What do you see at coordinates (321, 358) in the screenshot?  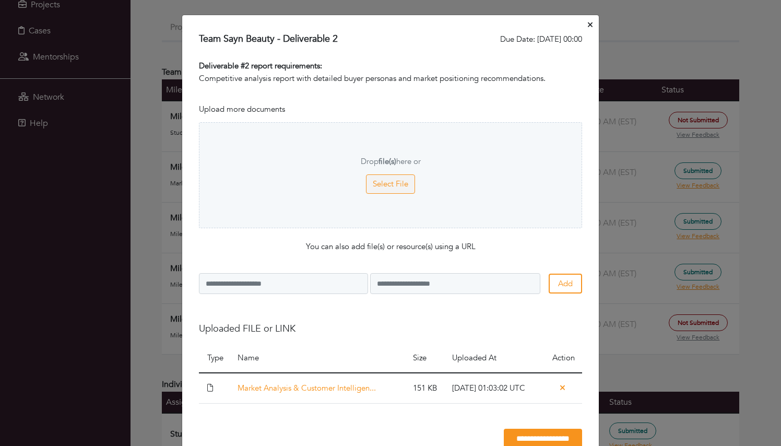 I see `td: Name` at bounding box center [321, 358].